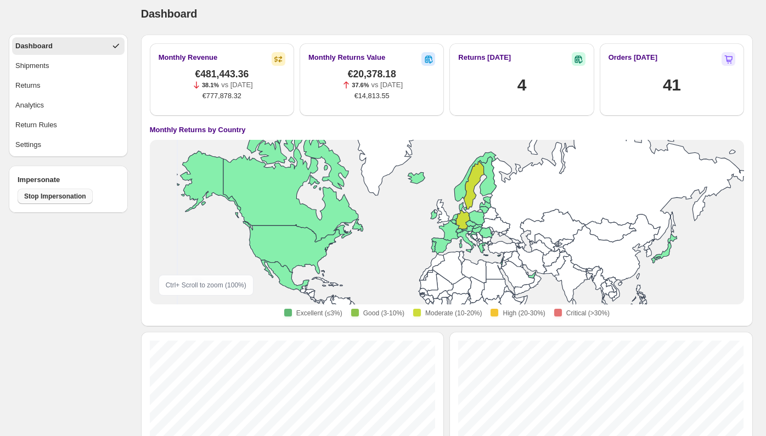 This screenshot has height=436, width=766. What do you see at coordinates (68, 125) in the screenshot?
I see `button: Return Rules` at bounding box center [68, 125].